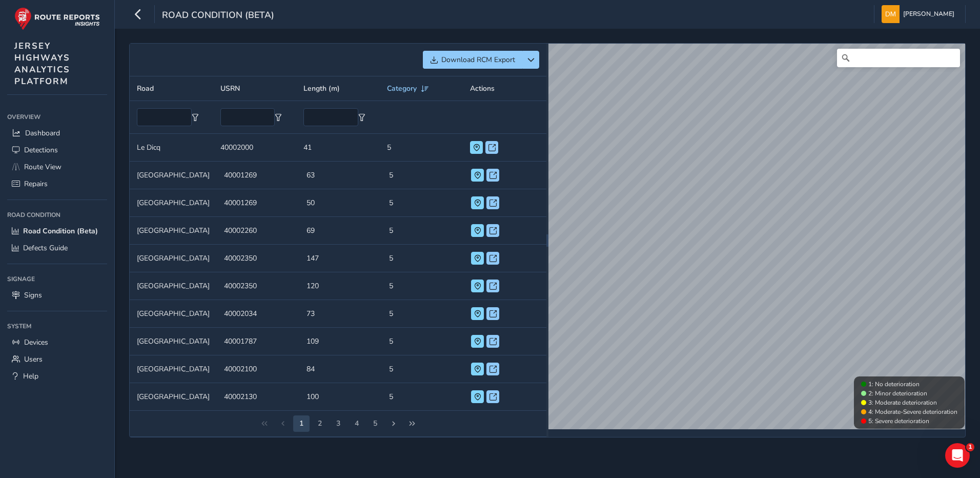 This screenshot has height=478, width=980. Describe the element at coordinates (258, 314) in the screenshot. I see `td: 40002034` at that location.